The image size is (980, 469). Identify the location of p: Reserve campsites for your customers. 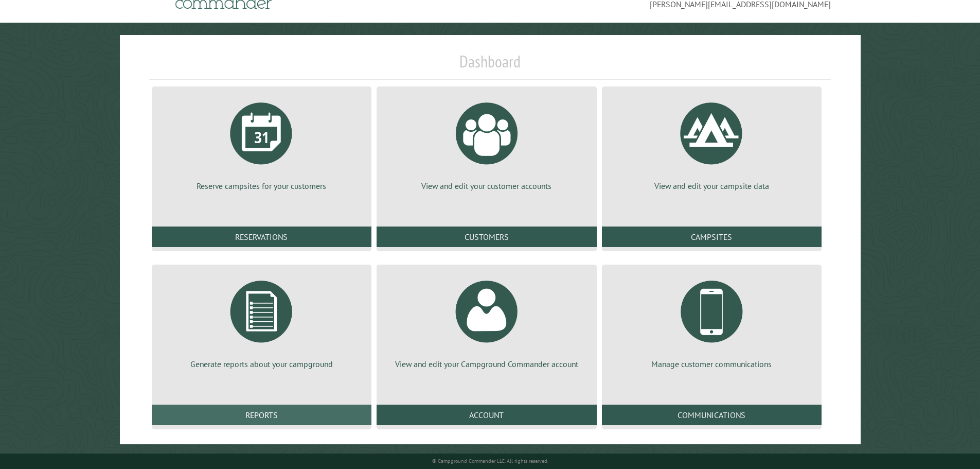
(262, 186).